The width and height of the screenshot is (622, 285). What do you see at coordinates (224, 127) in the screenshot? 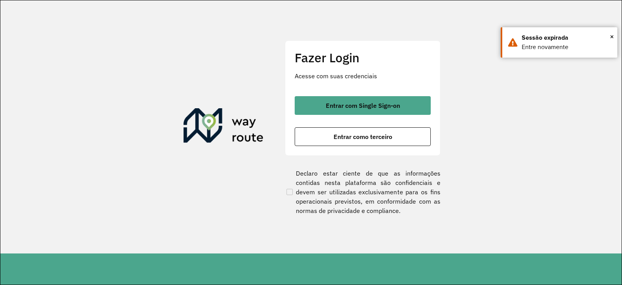
I see `img: Roteirizador AmbevTech` at bounding box center [224, 127].